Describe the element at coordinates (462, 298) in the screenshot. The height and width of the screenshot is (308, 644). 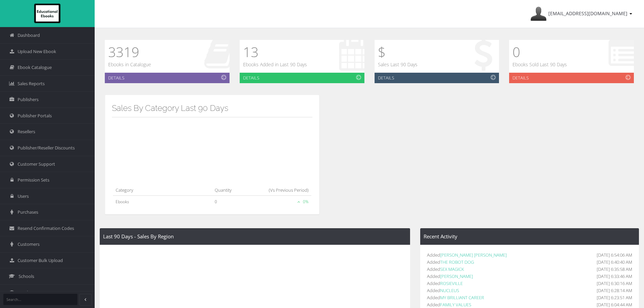
I see `a: MY BRILLIANT CAREER` at that location.